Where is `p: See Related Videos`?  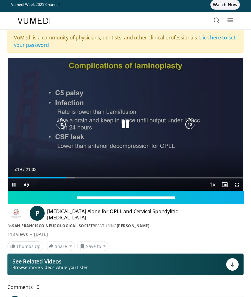
p: See Related Videos is located at coordinates (51, 261).